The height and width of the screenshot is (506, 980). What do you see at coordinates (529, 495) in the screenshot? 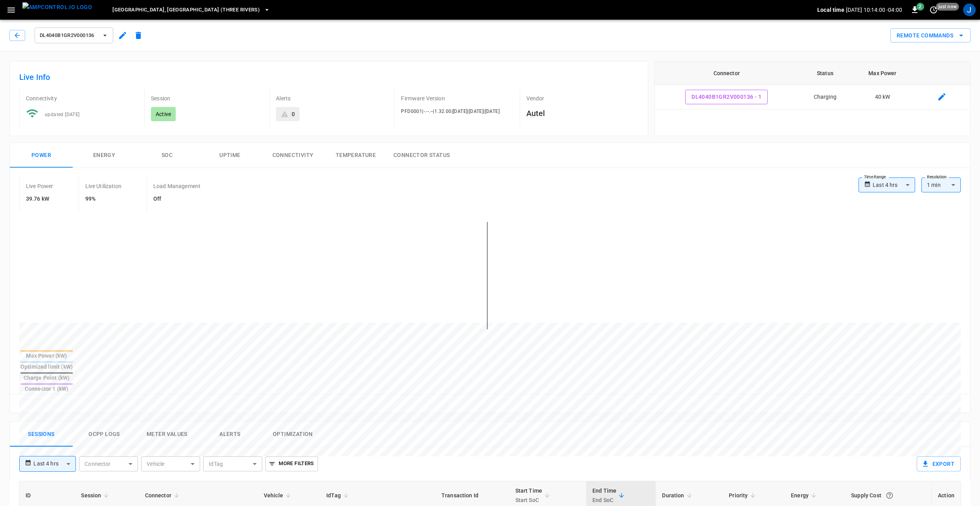
I see `div: Start Time` at bounding box center [529, 495].